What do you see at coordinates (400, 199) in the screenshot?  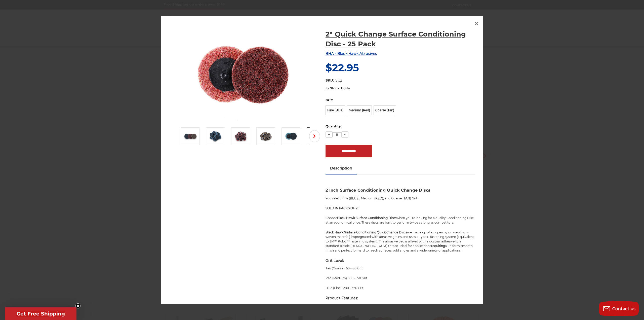 I see `p: You select Fine ( ), Medium ( ), and Coarse ( ) Grit` at bounding box center [400, 199].